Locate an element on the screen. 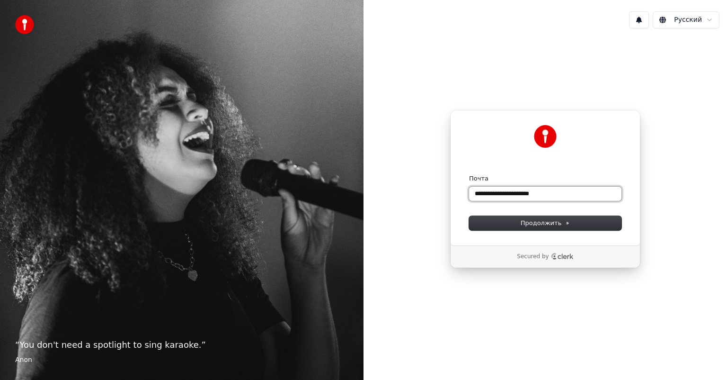  label: Почта is located at coordinates (479, 179).